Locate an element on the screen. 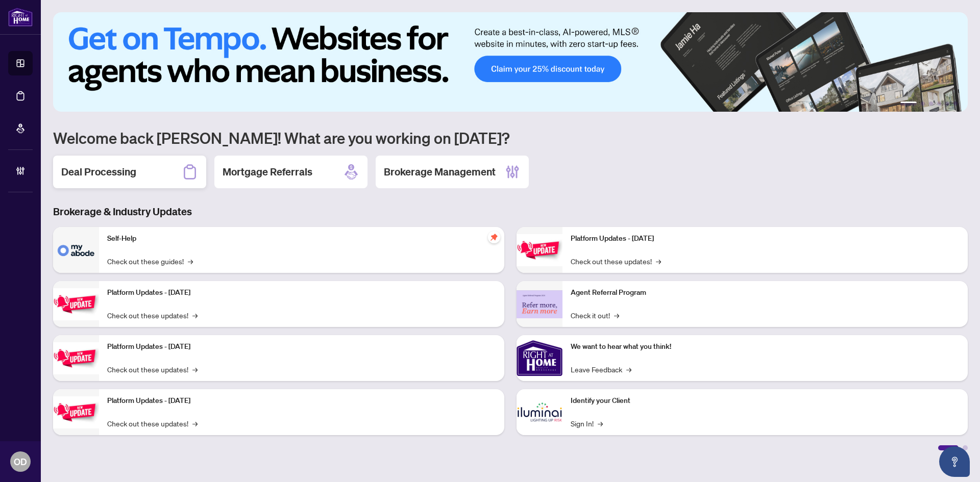 This screenshot has width=980, height=482. img: We want to hear what you think! is located at coordinates (539, 358).